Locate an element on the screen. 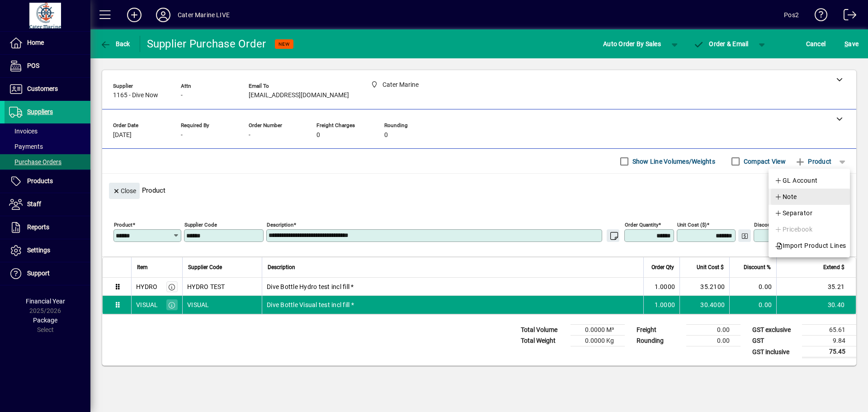  span: Pricebook is located at coordinates (793, 230).